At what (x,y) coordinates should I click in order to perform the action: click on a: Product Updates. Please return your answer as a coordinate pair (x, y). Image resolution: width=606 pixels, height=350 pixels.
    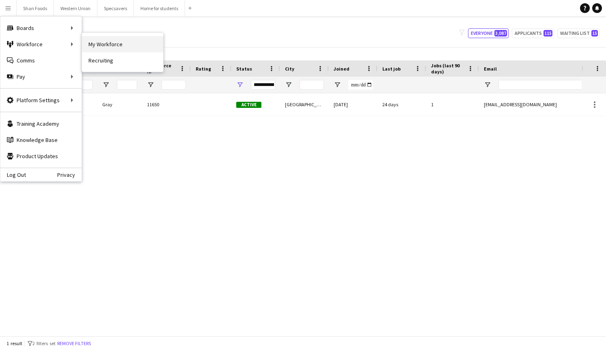
    Looking at the image, I should click on (41, 156).